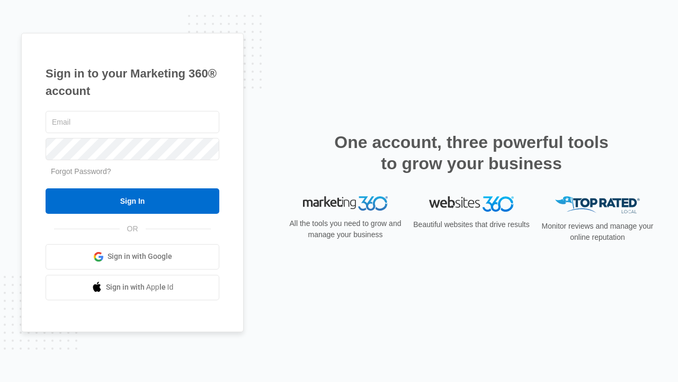  Describe the element at coordinates (598, 205) in the screenshot. I see `img: Top Rated Local` at that location.